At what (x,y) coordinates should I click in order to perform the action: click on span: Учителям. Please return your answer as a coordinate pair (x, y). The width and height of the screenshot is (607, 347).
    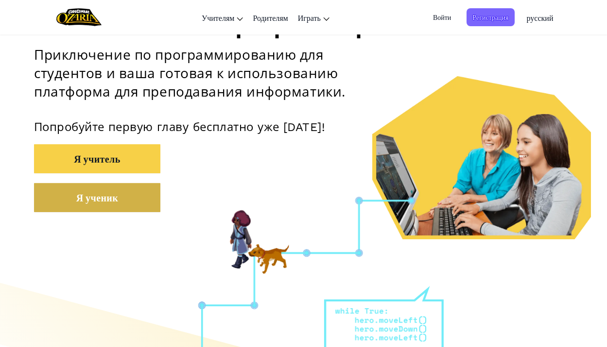
    Looking at the image, I should click on (218, 17).